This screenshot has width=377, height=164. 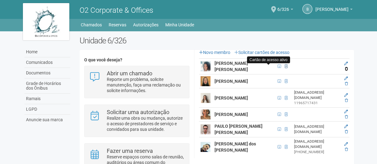 What do you see at coordinates (116, 10) in the screenshot?
I see `span: O2 Corporate & Offices` at bounding box center [116, 10].